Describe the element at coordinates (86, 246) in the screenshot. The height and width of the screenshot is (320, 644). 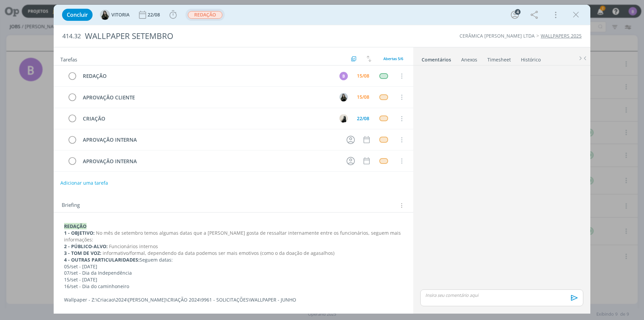
I see `strong: 2 - PÚBLICO-ALVO:` at that location.